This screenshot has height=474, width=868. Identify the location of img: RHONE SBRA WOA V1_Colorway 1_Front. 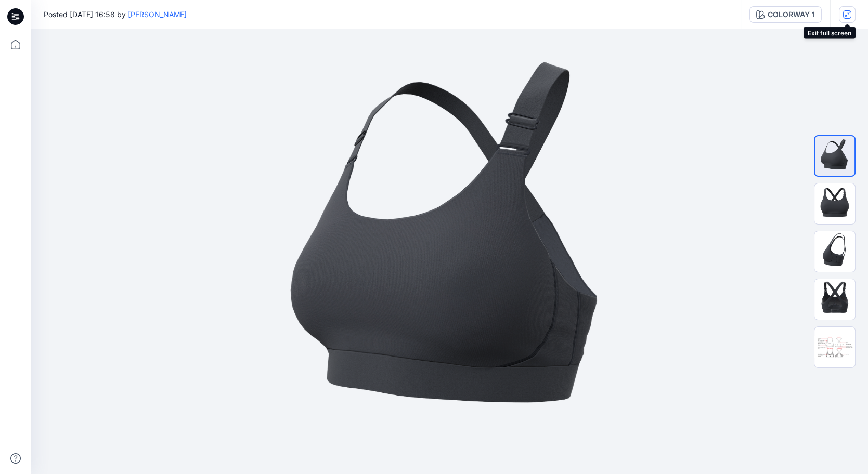
(835, 204).